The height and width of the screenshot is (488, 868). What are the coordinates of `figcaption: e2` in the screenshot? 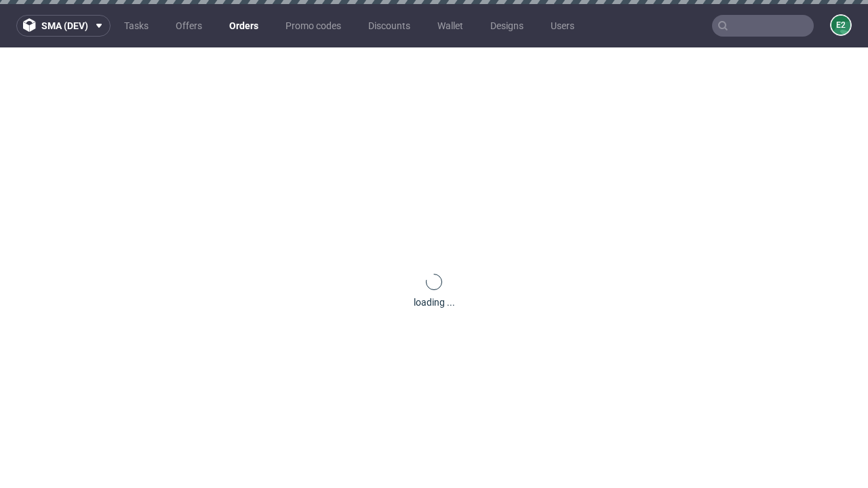 It's located at (841, 25).